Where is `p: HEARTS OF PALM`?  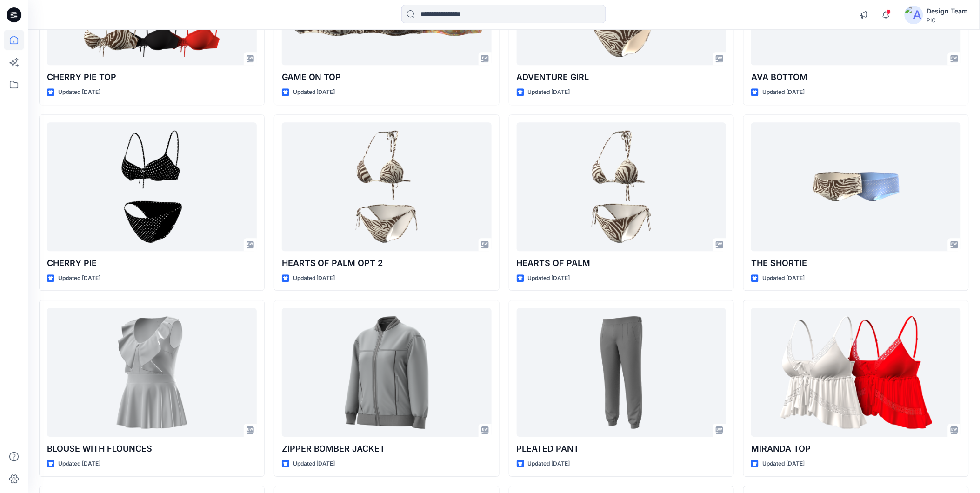
p: HEARTS OF PALM is located at coordinates (621, 263).